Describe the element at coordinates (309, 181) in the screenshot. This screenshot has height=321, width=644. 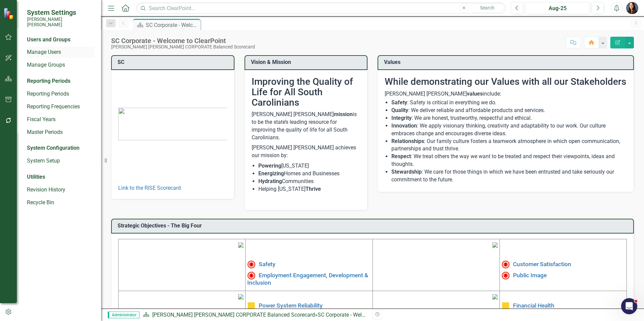
I see `li: Communities` at that location.